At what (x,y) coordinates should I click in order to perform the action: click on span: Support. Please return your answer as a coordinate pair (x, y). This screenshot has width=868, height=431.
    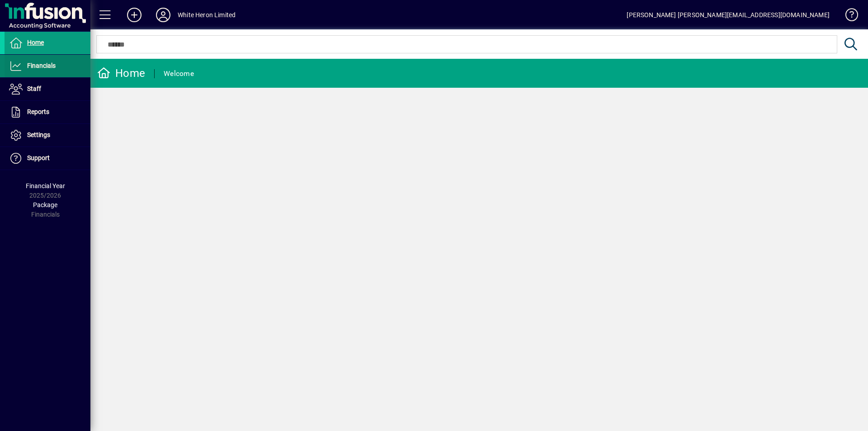
    Looking at the image, I should click on (39, 157).